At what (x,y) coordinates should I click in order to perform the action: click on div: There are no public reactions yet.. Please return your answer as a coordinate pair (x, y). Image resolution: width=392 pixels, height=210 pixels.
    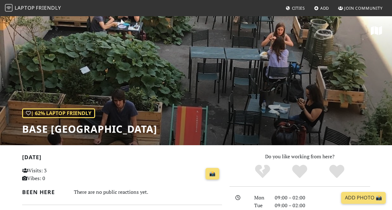
    Looking at the image, I should click on (148, 192).